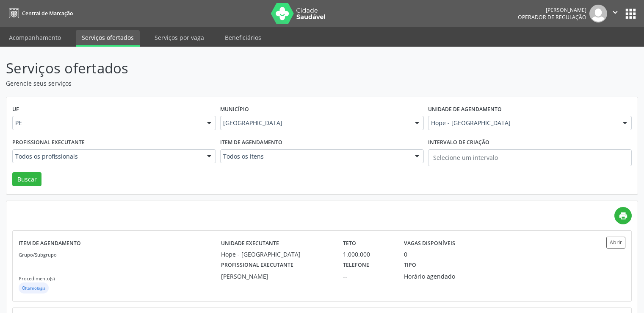  What do you see at coordinates (444, 276) in the screenshot?
I see `div: Horário agendado` at bounding box center [444, 276].